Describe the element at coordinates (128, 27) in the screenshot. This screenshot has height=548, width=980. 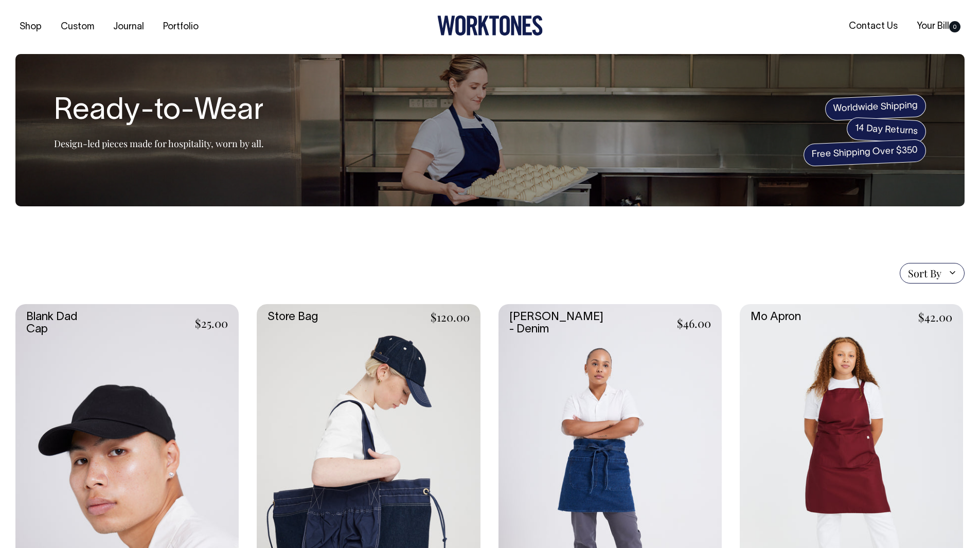
I see `a: Journal` at that location.